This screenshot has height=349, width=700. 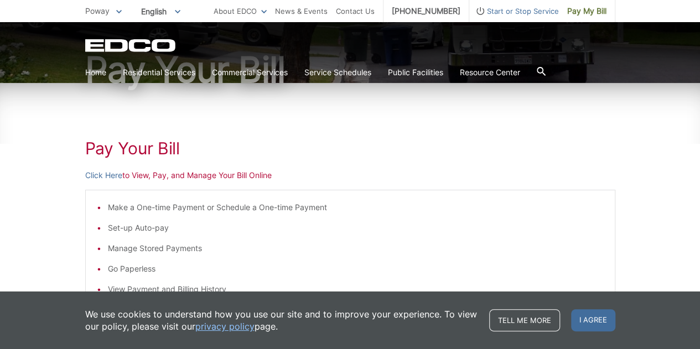 I want to click on li: View Payment and Billing History, so click(x=356, y=290).